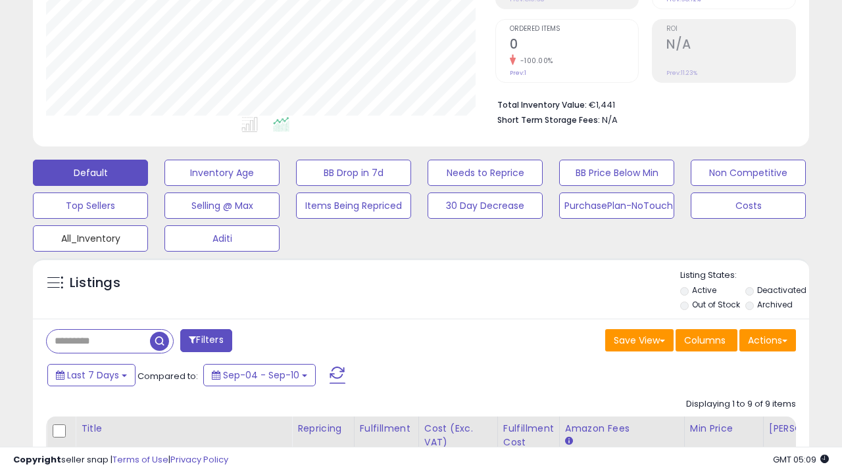 This screenshot has height=473, width=842. What do you see at coordinates (744, 276) in the screenshot?
I see `p: Listing States:` at bounding box center [744, 276].